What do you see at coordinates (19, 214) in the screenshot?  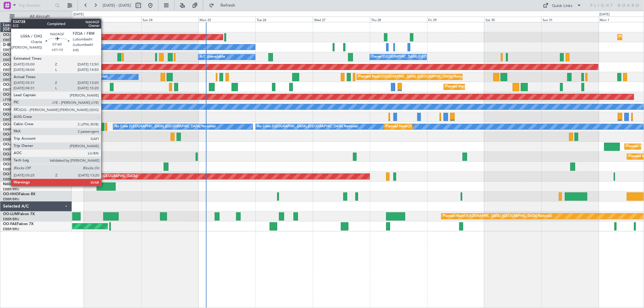 I see `a: OO-LUMFalcon 7X` at bounding box center [19, 214].